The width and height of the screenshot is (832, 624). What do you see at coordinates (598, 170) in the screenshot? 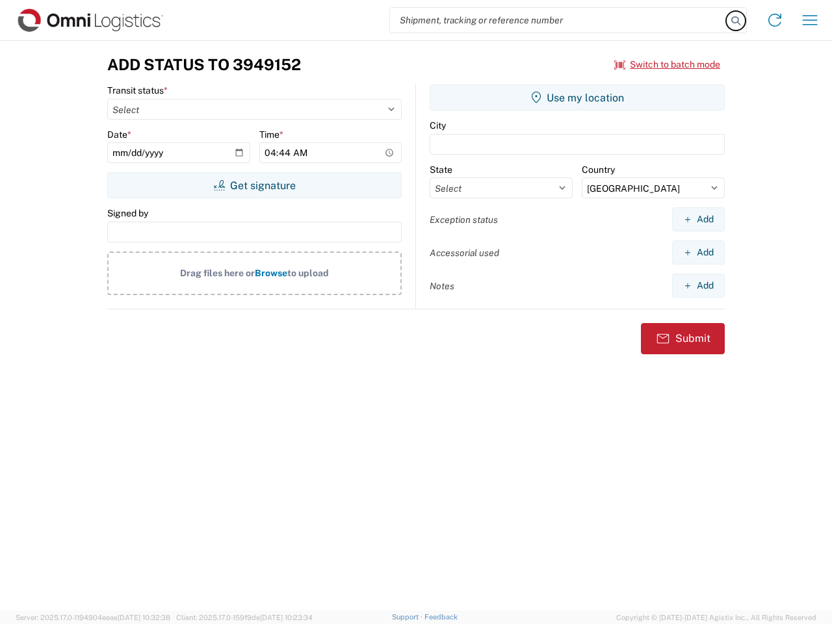
I see `label: Country` at bounding box center [598, 170].